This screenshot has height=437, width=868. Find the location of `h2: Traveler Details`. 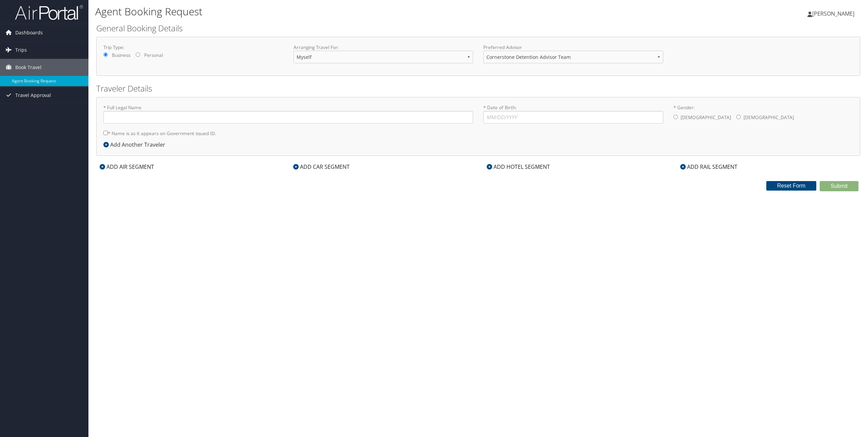

h2: Traveler Details is located at coordinates (478, 89).